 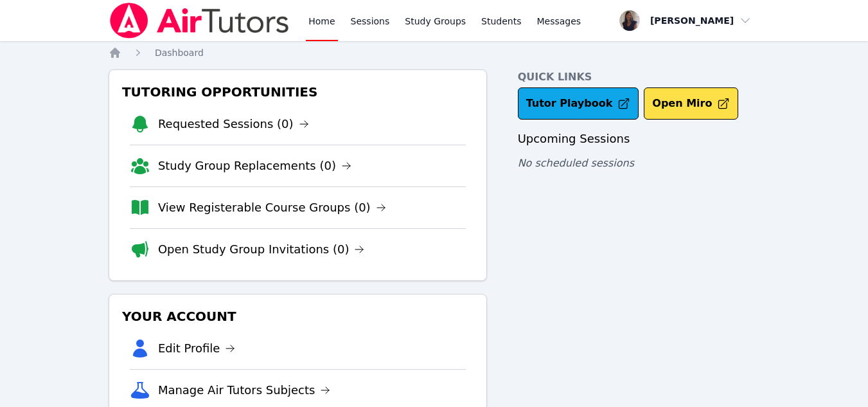 I want to click on a: Tutor Playbook, so click(x=578, y=104).